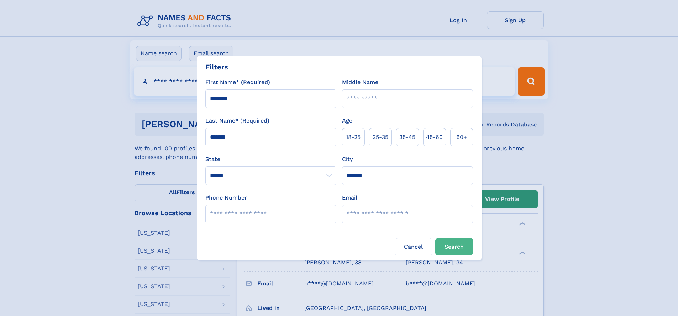  What do you see at coordinates (414, 246) in the screenshot?
I see `label: Cancel` at bounding box center [414, 246].